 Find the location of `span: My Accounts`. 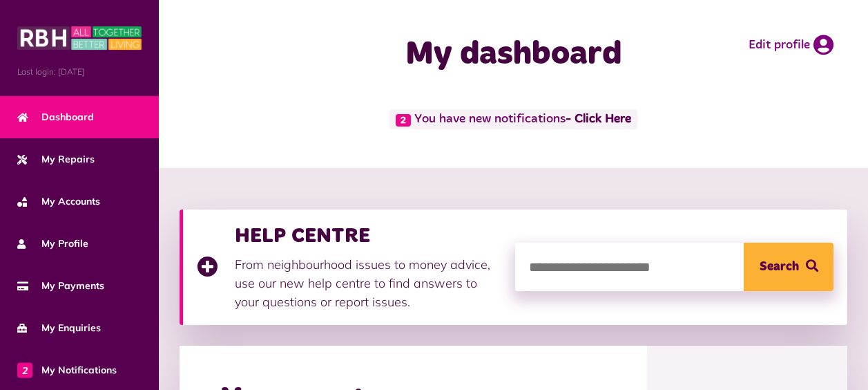

span: My Accounts is located at coordinates (59, 202).